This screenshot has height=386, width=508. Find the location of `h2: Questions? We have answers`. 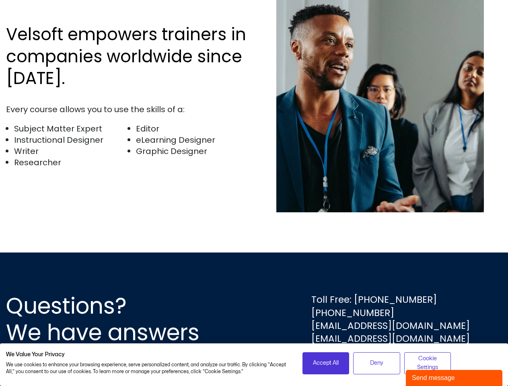

h2: Questions? We have answers is located at coordinates (117, 319).